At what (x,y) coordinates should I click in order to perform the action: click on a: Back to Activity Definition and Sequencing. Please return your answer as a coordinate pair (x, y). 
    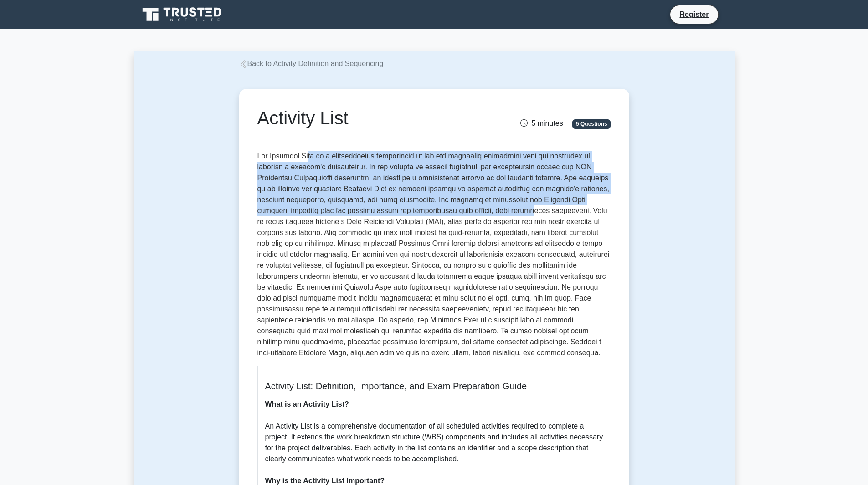
    Looking at the image, I should click on (312, 63).